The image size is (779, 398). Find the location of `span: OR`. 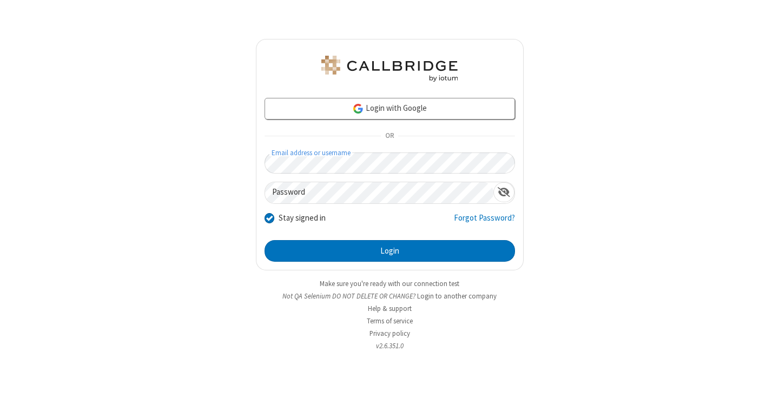

span: OR is located at coordinates (390, 136).